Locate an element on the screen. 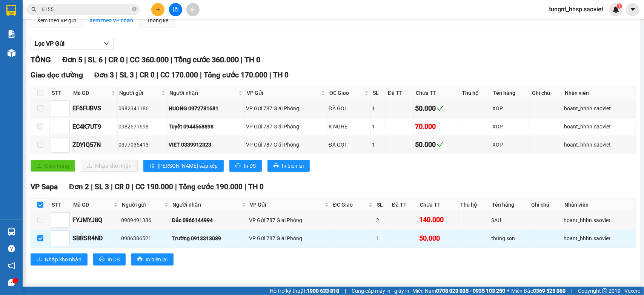 The width and height of the screenshot is (644, 295). strong: 0369 525 060 is located at coordinates (549, 291).